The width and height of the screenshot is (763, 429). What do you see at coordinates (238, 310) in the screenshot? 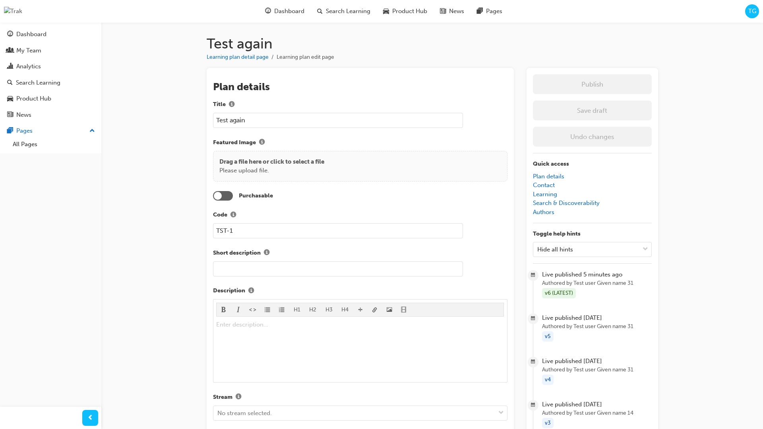
I see `span: format_italic-icon` at bounding box center [238, 310].